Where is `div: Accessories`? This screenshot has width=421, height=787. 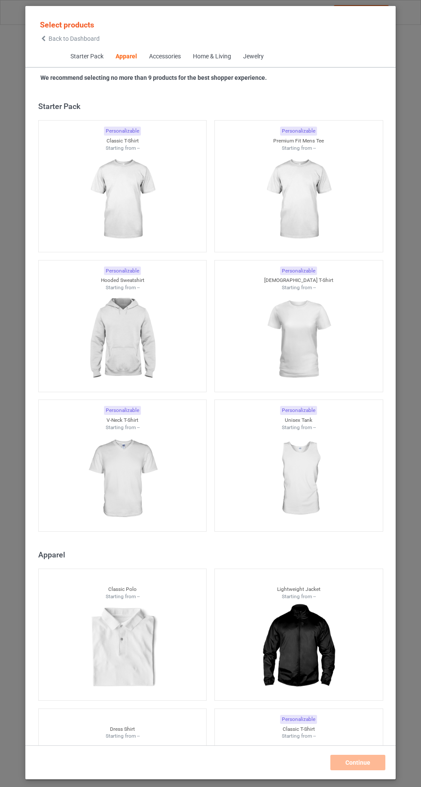 div: Accessories is located at coordinates (164, 57).